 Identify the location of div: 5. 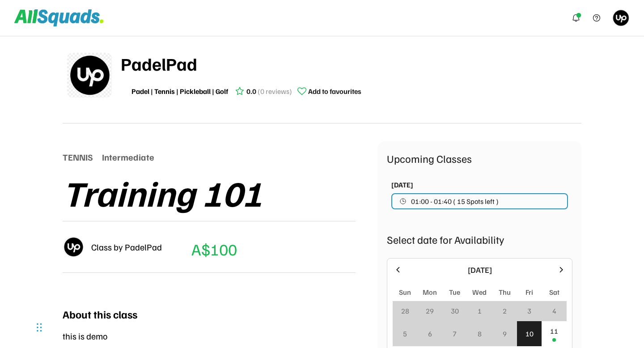
(405, 334).